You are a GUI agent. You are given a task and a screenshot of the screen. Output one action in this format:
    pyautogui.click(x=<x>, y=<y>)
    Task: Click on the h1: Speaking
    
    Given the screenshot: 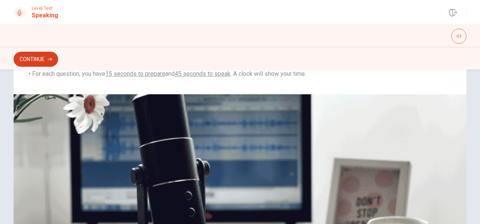 What is the action you would take?
    pyautogui.click(x=45, y=15)
    